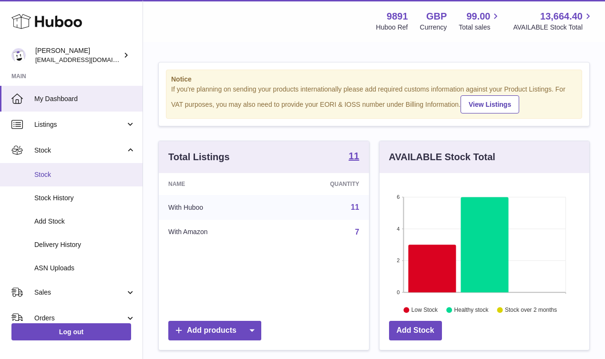 Image resolution: width=605 pixels, height=359 pixels. What do you see at coordinates (71, 332) in the screenshot?
I see `a: Log out` at bounding box center [71, 332].